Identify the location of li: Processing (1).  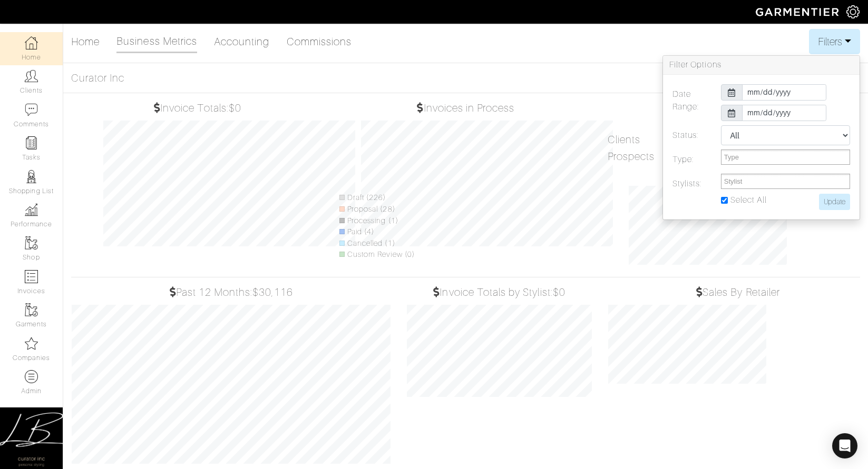
(377, 221).